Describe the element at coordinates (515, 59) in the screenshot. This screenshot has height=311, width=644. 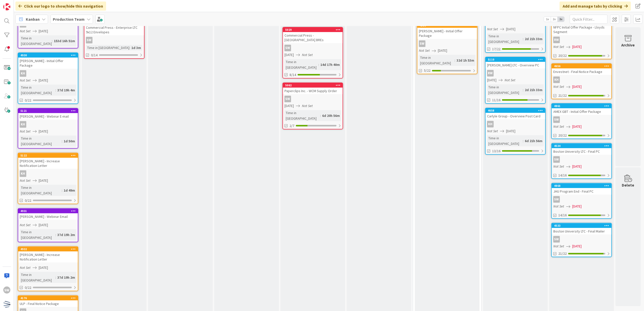
I see `div: 5110` at that location.